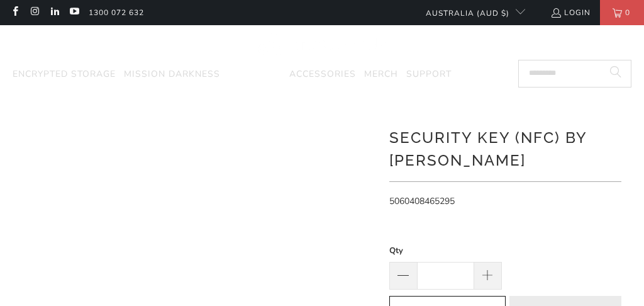 This screenshot has height=306, width=644. Describe the element at coordinates (429, 74) in the screenshot. I see `a: Support` at that location.